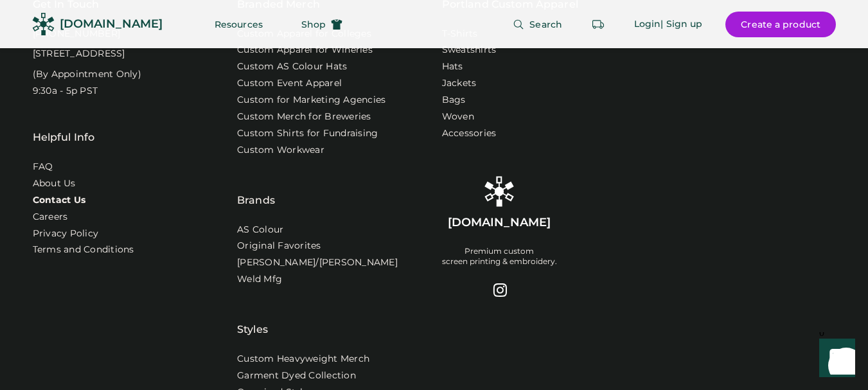 Image resolution: width=868 pixels, height=390 pixels. Describe the element at coordinates (458, 117) in the screenshot. I see `a: Woven` at that location.